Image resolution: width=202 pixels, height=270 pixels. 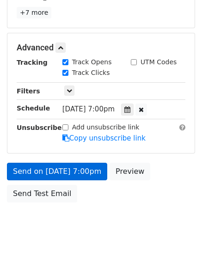 I want to click on strong: Schedule, so click(x=33, y=108).